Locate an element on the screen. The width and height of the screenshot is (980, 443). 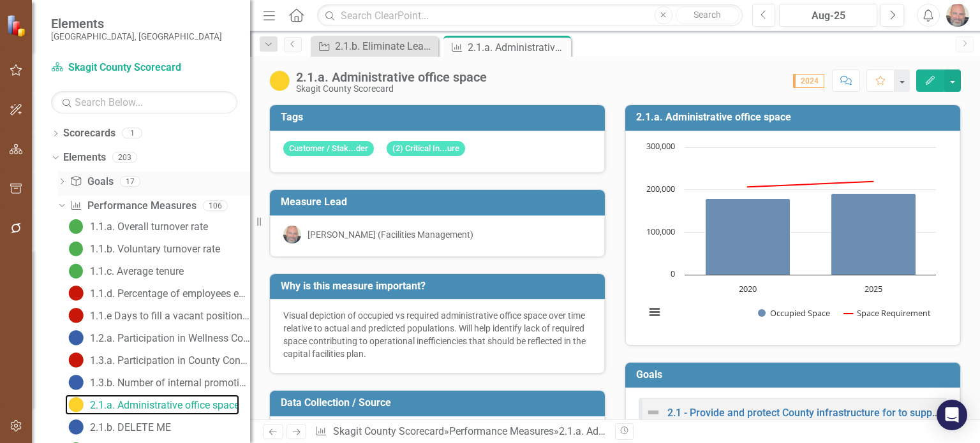
a: 1.1.b. Voluntary turnover rate is located at coordinates (142, 249).